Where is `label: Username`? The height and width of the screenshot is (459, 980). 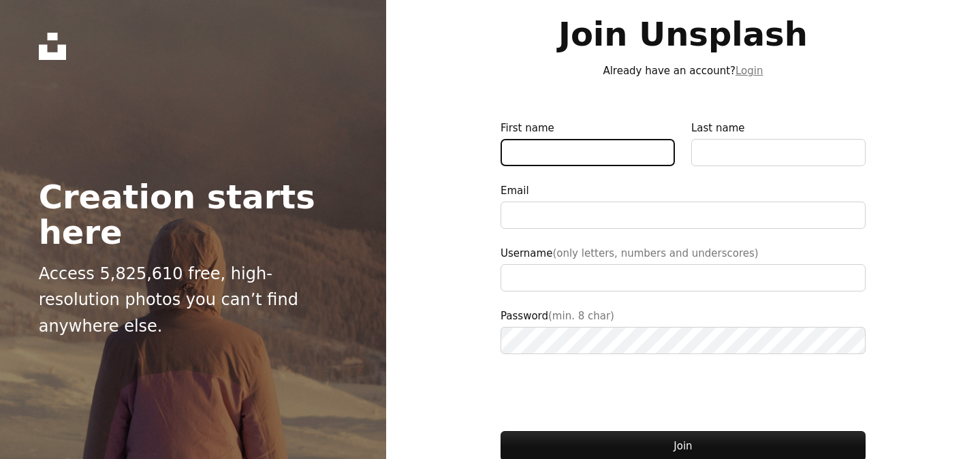
label: Username is located at coordinates (683, 268).